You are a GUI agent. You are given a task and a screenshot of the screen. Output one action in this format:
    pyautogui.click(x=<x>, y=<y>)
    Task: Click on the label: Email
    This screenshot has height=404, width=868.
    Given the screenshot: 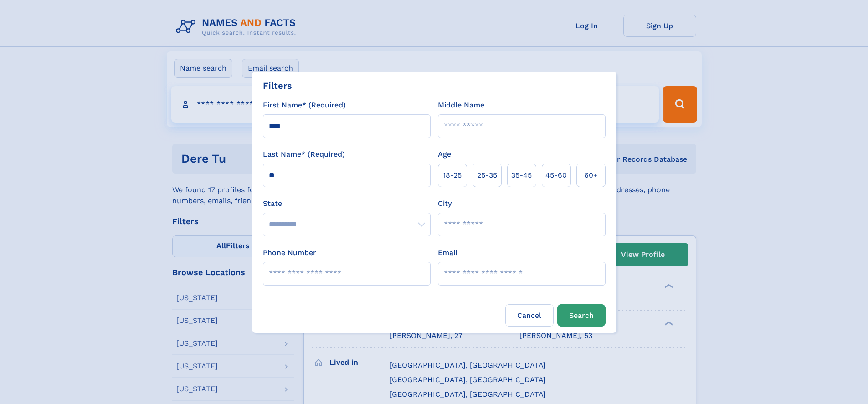 What is the action you would take?
    pyautogui.click(x=447, y=253)
    